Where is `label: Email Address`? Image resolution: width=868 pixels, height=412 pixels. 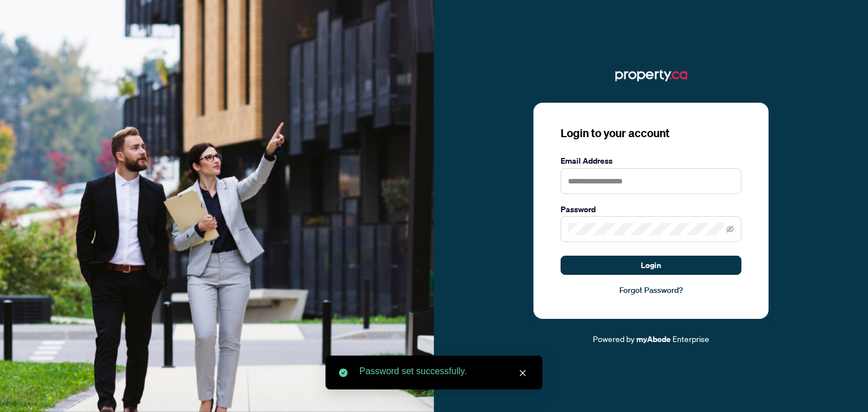 label: Email Address is located at coordinates (651, 161).